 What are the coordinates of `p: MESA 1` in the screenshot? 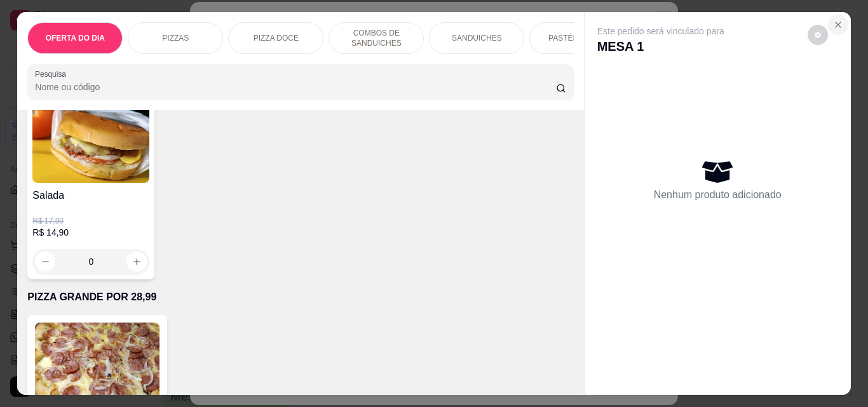 It's located at (661, 47).